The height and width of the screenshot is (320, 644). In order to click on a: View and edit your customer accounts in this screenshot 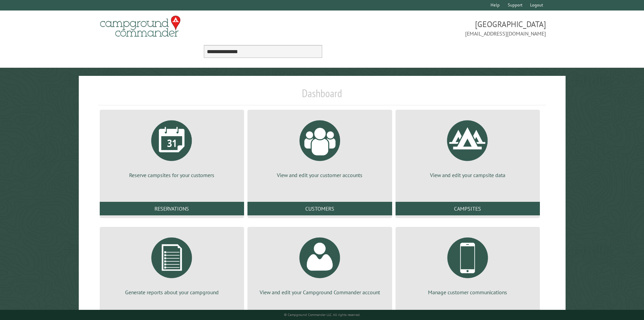, I will do `click(320, 147)`.